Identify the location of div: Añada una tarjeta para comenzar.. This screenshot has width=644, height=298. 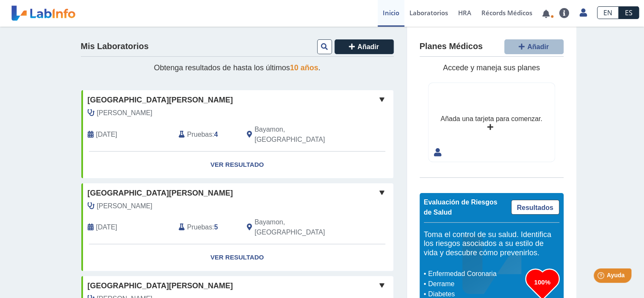
(491, 119).